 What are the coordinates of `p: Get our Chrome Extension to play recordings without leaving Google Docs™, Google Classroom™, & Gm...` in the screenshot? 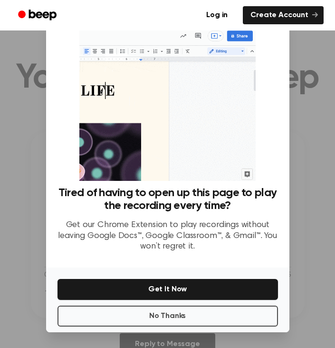 It's located at (168, 236).